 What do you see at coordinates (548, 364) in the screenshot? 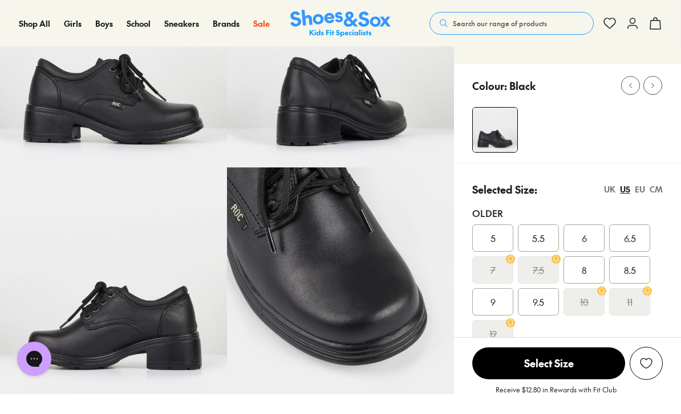
I see `span: Select Size` at bounding box center [548, 364].